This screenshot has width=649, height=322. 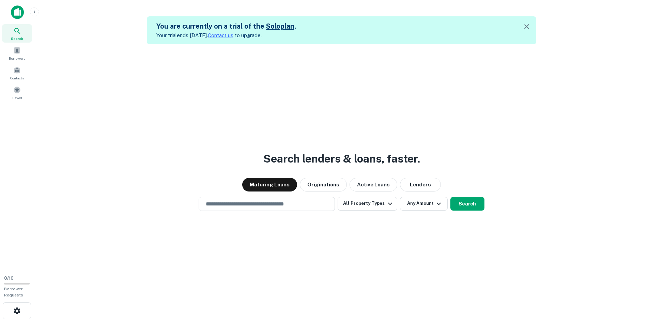 What do you see at coordinates (420, 185) in the screenshot?
I see `button: Lenders` at bounding box center [420, 185].